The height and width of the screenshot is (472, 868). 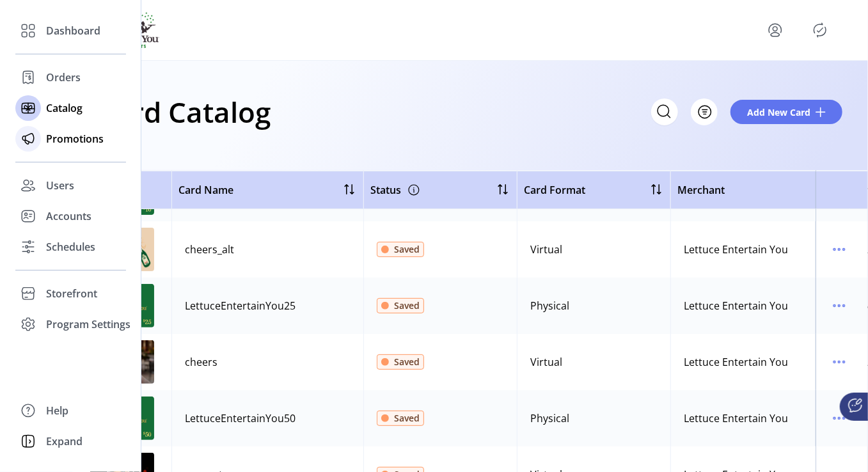 What do you see at coordinates (240, 418) in the screenshot?
I see `div: LettuceEntertainYou50` at bounding box center [240, 418].